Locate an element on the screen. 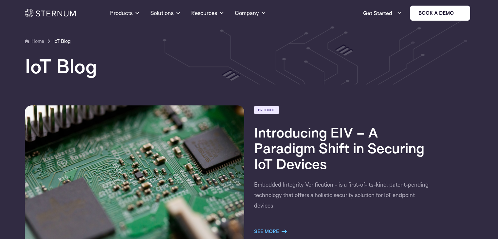  a: Product is located at coordinates (267, 110).